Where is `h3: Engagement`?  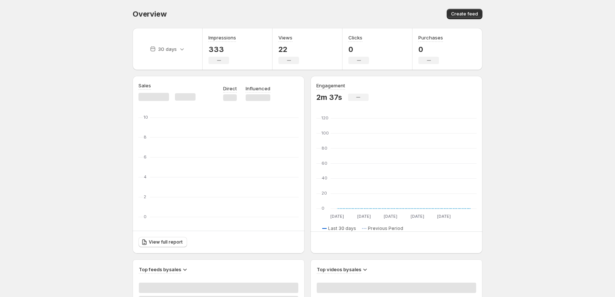 h3: Engagement is located at coordinates (331, 85).